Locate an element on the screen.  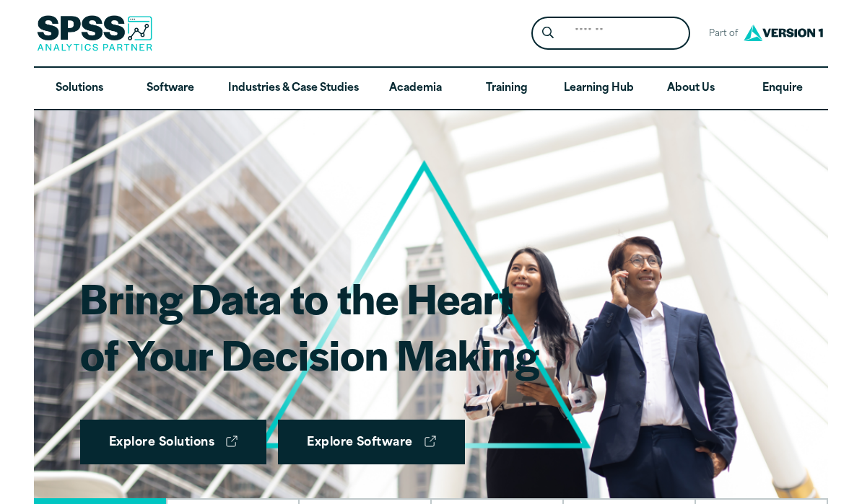
button: Search magnifying glass icon is located at coordinates (548, 33).